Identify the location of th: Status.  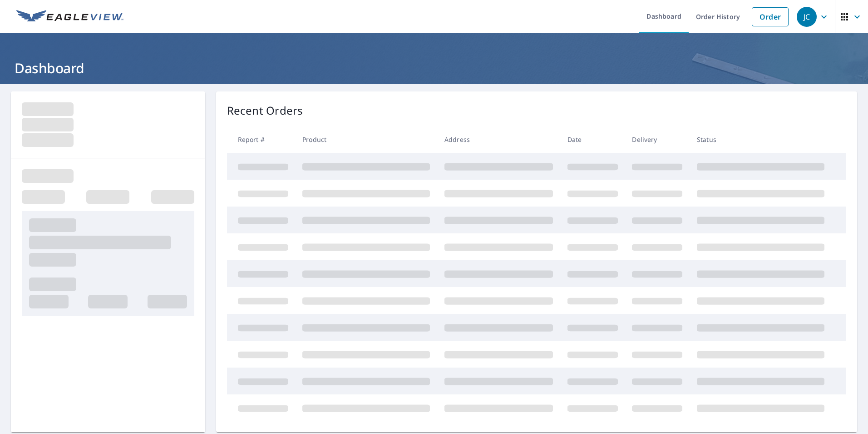
(761, 139).